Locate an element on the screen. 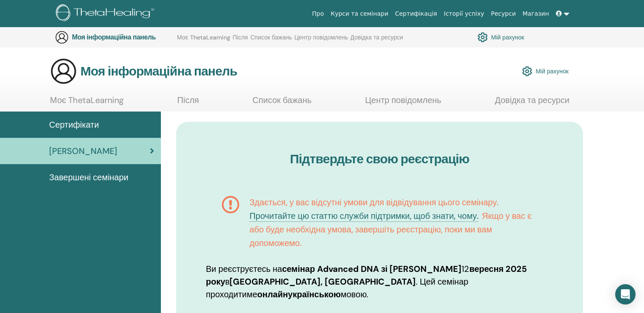 This screenshot has height=313, width=644. font: Якщо у вас є або буде необхідна умова, завершіть реєстрацію, поки ми вам допоможемо. is located at coordinates (391, 230).